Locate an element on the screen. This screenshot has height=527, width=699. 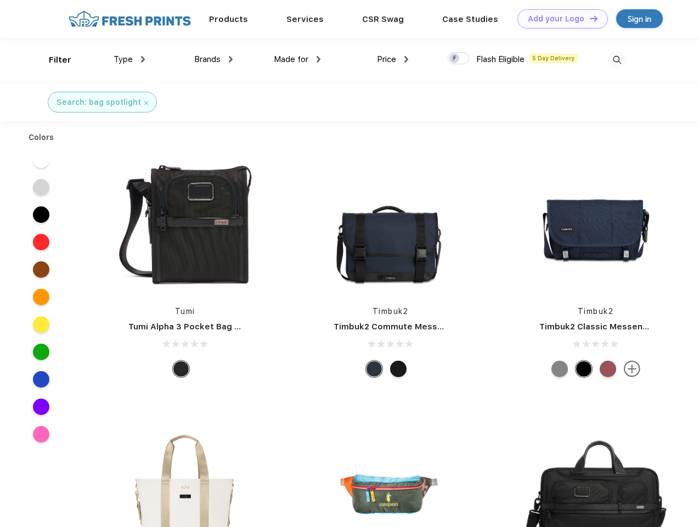
span: Type is located at coordinates (123, 59).